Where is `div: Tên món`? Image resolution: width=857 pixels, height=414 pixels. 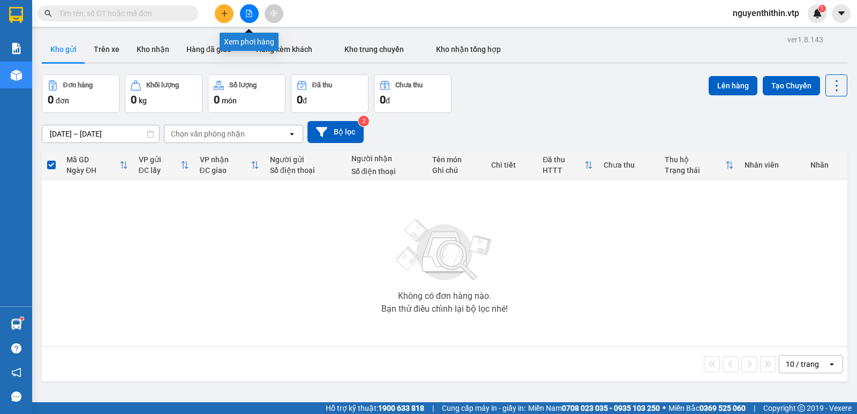 div: Tên món is located at coordinates (457, 160).